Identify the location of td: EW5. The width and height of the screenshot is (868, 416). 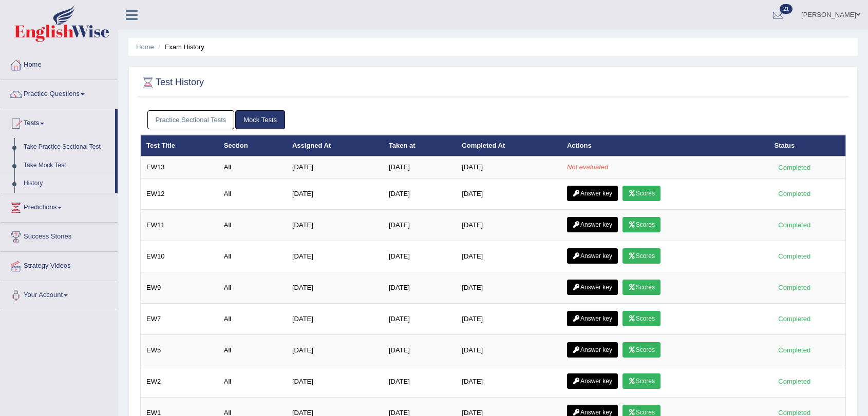
(179, 350).